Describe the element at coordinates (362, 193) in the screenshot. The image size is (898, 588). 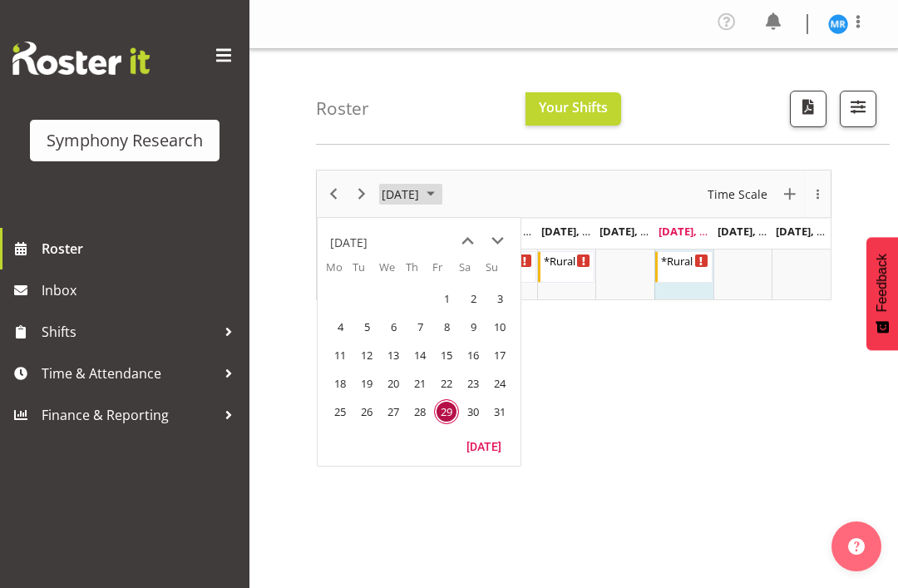
I see `button: Next` at that location.